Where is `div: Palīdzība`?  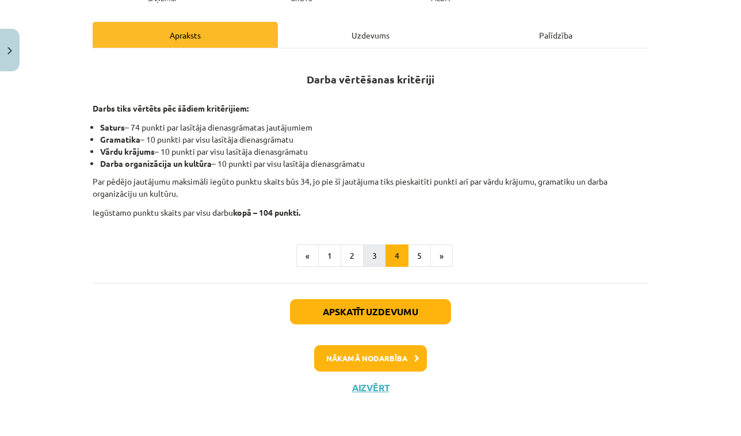 div: Palīdzība is located at coordinates (555, 35).